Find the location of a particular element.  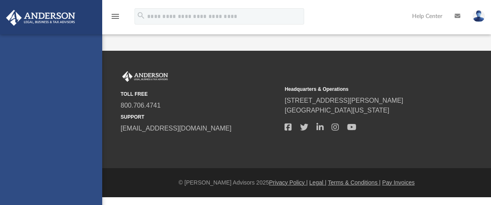

img: User Pic is located at coordinates (479, 16).